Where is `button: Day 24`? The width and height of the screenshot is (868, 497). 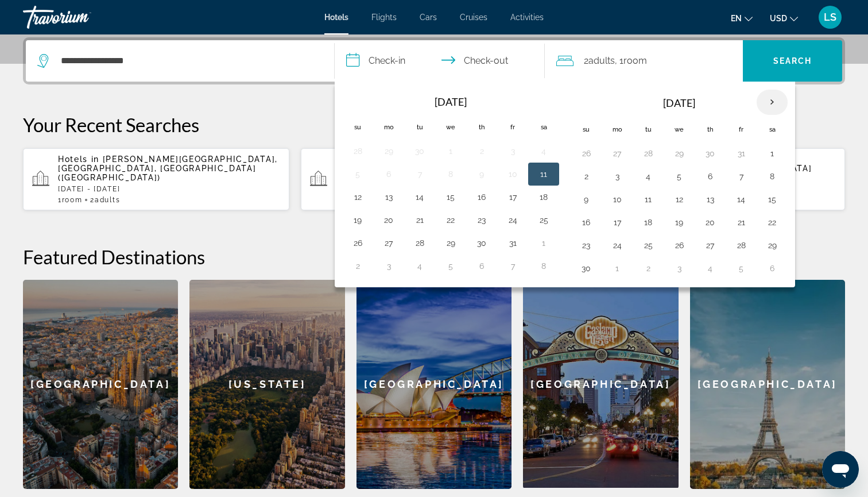 button: Day 24 is located at coordinates (617, 245).